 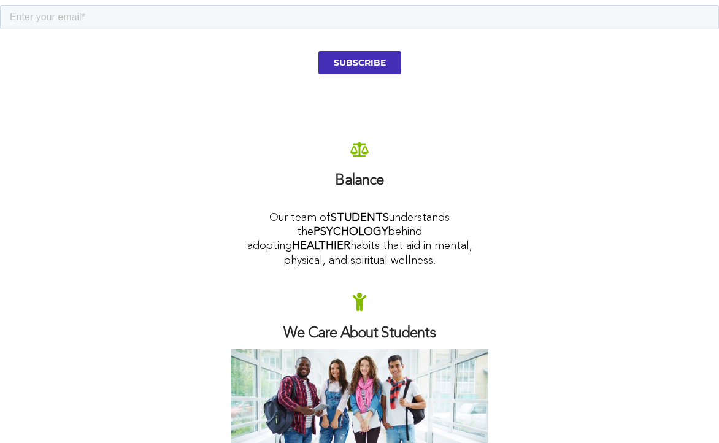 What do you see at coordinates (359, 60) in the screenshot?
I see `input: SUBSCRIBE` at bounding box center [359, 60].